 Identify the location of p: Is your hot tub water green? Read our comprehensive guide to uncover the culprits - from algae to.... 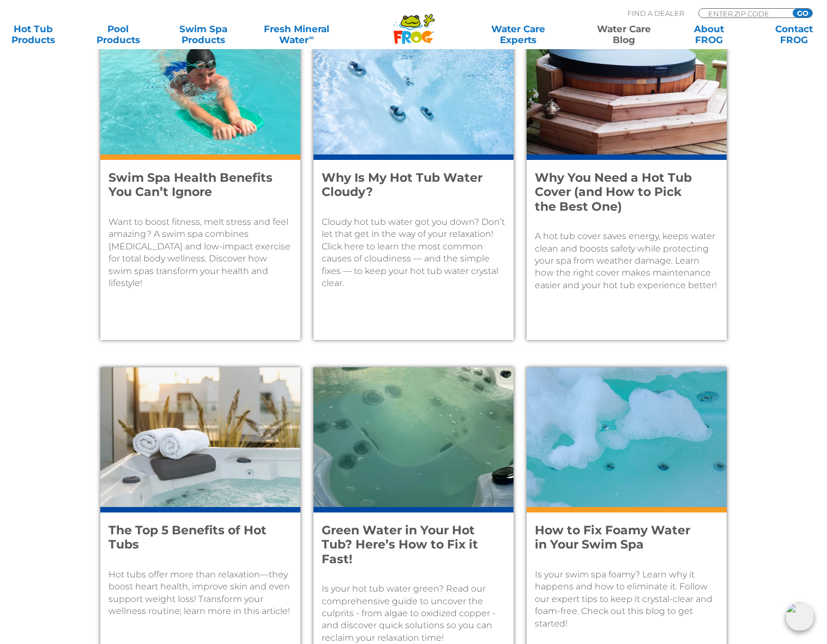
(414, 614).